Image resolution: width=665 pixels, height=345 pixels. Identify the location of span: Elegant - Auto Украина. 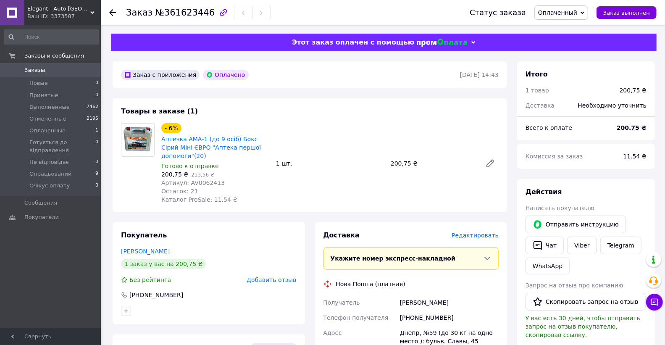
(59, 9).